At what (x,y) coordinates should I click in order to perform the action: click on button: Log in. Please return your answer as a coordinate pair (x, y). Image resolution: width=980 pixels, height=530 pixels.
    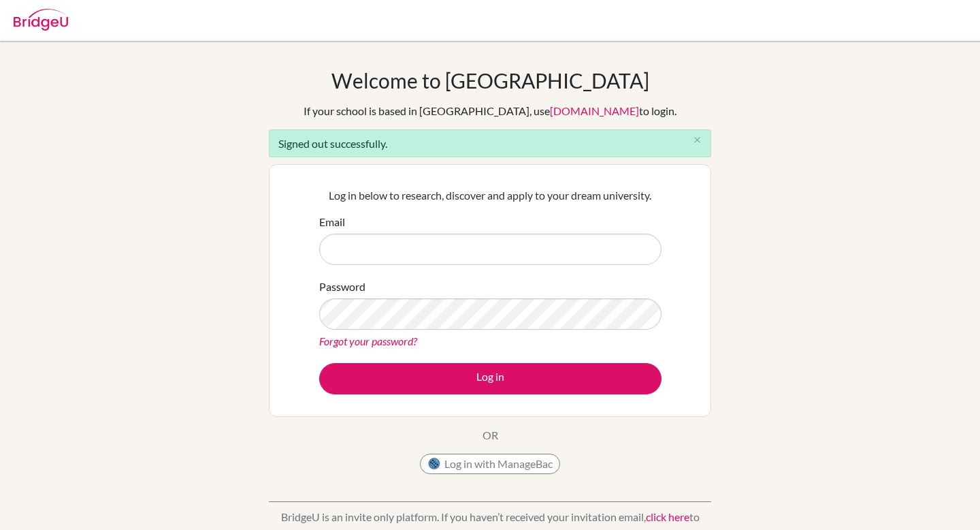
    Looking at the image, I should click on (490, 379).